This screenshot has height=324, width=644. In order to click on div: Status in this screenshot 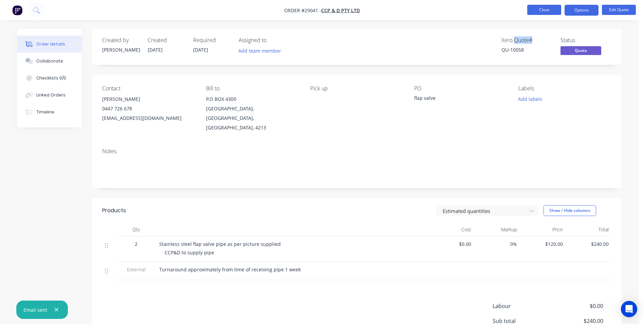, I will do `click(586, 40)`.